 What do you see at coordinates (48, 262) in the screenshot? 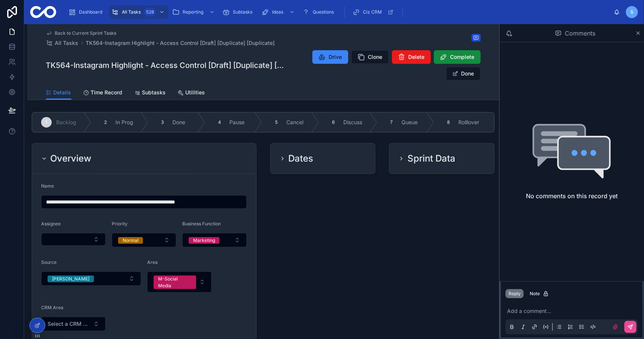
I see `span: Source` at bounding box center [48, 262].